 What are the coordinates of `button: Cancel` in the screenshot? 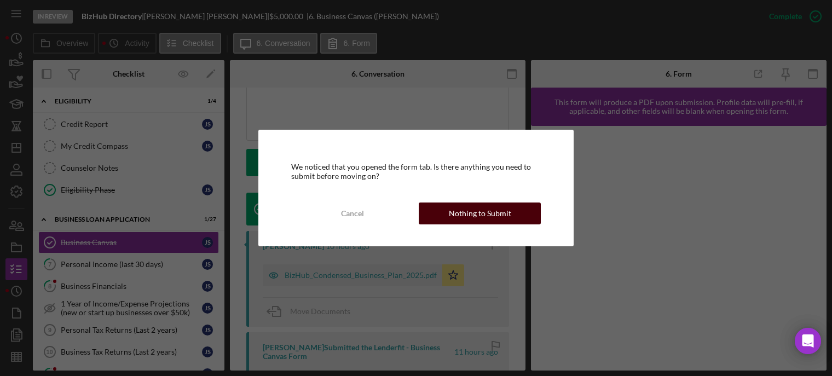 It's located at (352, 214).